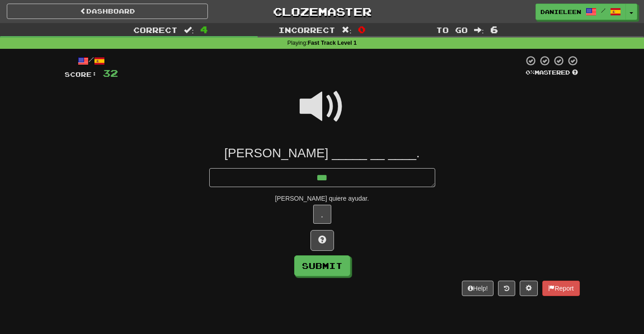  Describe the element at coordinates (530, 72) in the screenshot. I see `span: 0 %` at that location.